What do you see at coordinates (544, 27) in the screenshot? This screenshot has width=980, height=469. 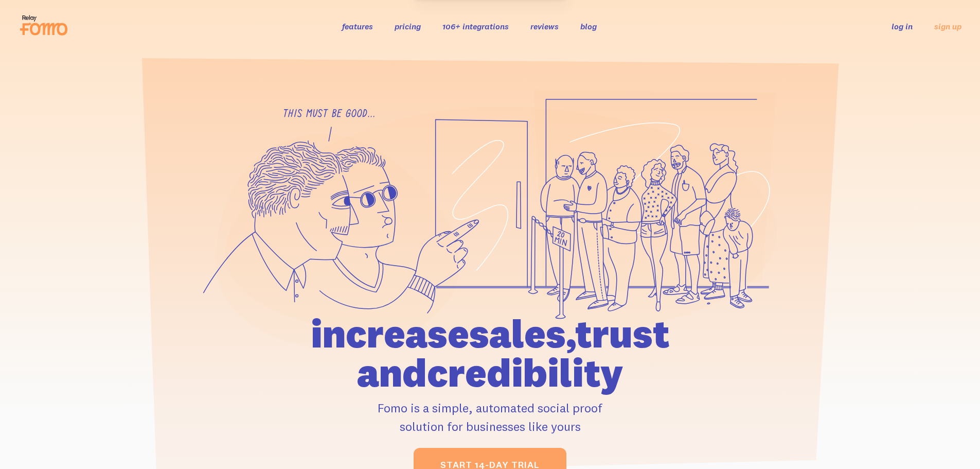 I see `a: reviews` at bounding box center [544, 27].